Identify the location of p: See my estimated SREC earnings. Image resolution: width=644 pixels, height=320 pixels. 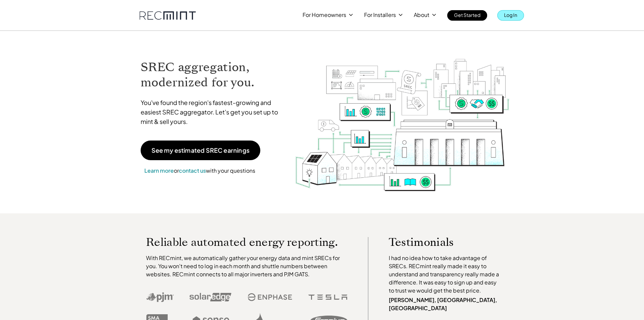
(200, 150).